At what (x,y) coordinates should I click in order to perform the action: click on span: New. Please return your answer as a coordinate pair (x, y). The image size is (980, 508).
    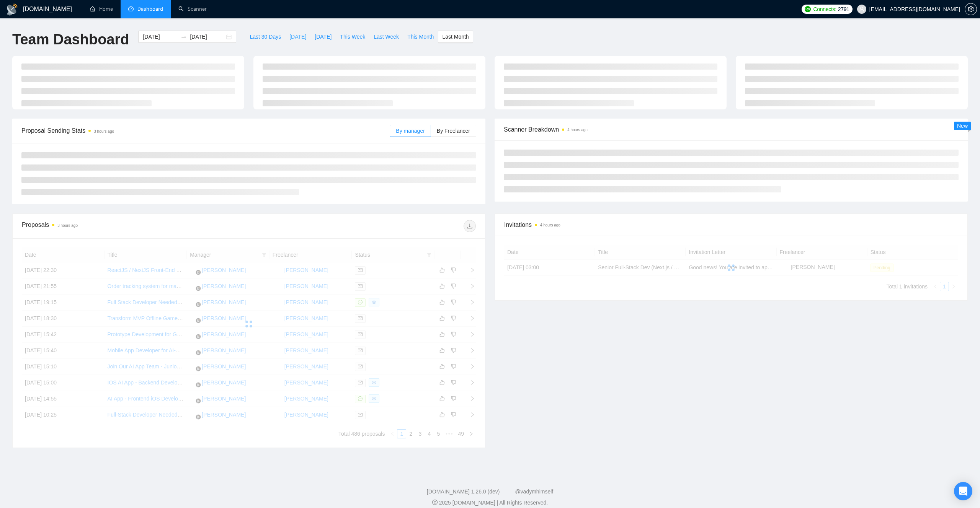
    Looking at the image, I should click on (962, 126).